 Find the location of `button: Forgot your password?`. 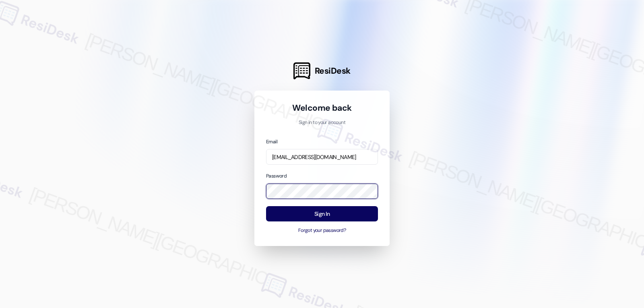

button: Forgot your password? is located at coordinates (322, 231).